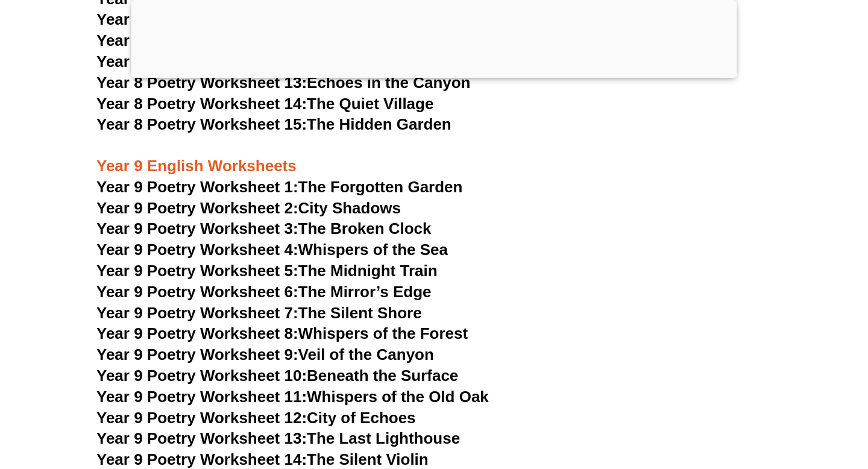 The width and height of the screenshot is (868, 469). Describe the element at coordinates (248, 208) in the screenshot. I see `a: Year 9 Poetry Worksheet 2:City Shadows` at that location.